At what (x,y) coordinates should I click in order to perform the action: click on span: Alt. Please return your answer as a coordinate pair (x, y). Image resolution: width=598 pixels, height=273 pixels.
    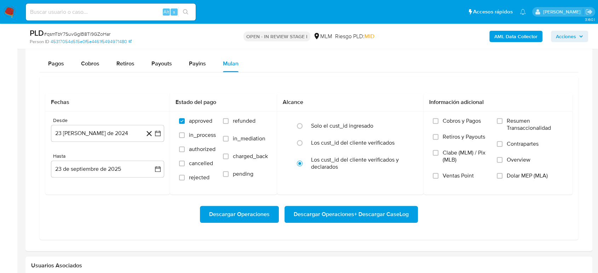
    Looking at the image, I should click on (166, 12).